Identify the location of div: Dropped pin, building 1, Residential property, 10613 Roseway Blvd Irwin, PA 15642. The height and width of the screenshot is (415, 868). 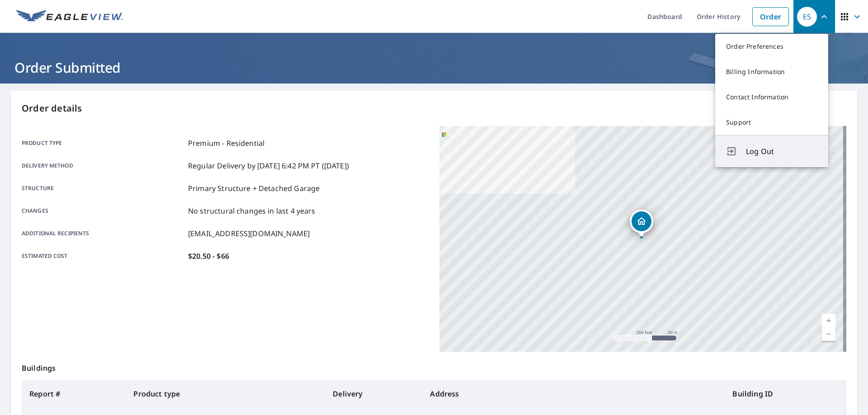
(642, 224).